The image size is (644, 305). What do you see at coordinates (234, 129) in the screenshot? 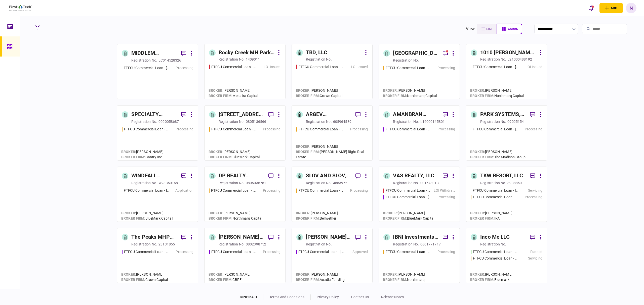
I see `div: FTFCU Commercial Loan - 503 E 6th Street Del Rio` at bounding box center [234, 129].